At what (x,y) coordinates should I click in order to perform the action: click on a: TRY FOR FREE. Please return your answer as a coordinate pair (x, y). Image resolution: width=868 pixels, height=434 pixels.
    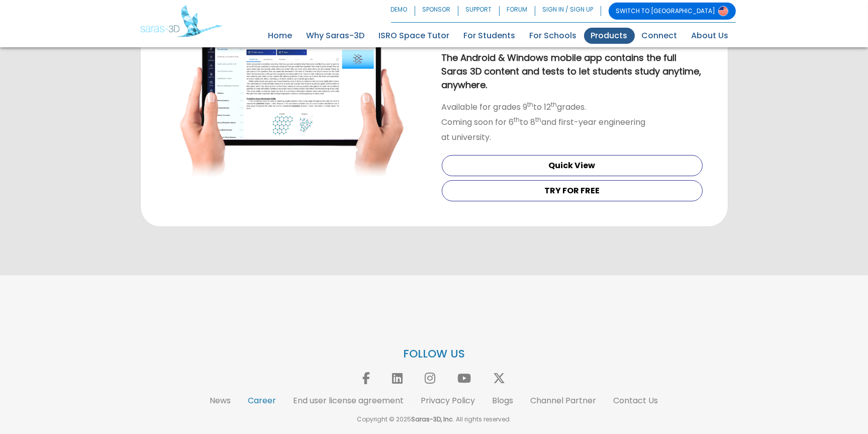
    Looking at the image, I should click on (572, 191).